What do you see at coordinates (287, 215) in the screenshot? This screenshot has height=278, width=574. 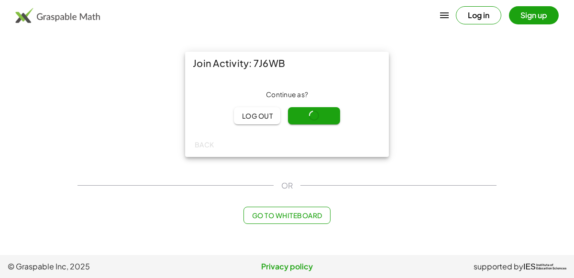 I see `button: Go to Whiteboard` at bounding box center [287, 215].